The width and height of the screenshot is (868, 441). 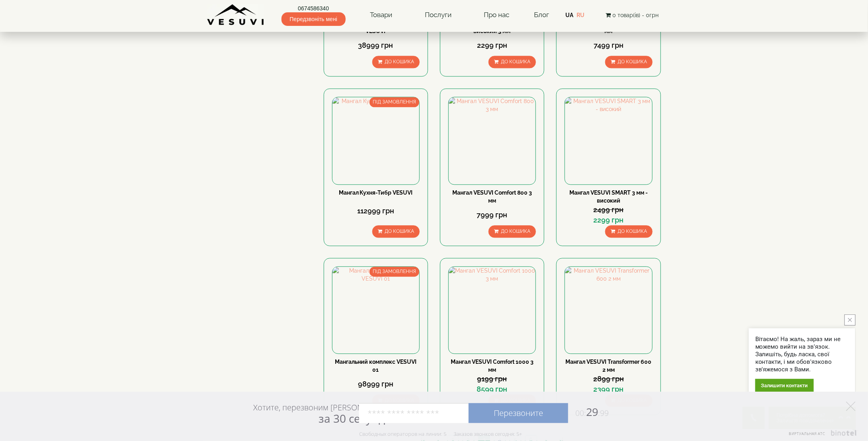 What do you see at coordinates (636, 15) in the screenshot?
I see `span: 0 товар(ів) - 0грн` at bounding box center [636, 15].